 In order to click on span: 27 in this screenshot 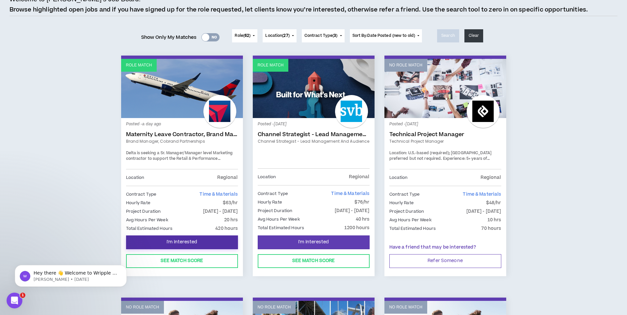, I will do `click(286, 36)`.